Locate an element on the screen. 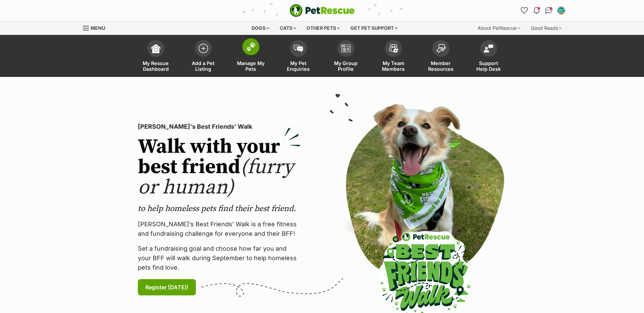 The width and height of the screenshot is (644, 313). img: Tameka Saville profile pic is located at coordinates (561, 10).